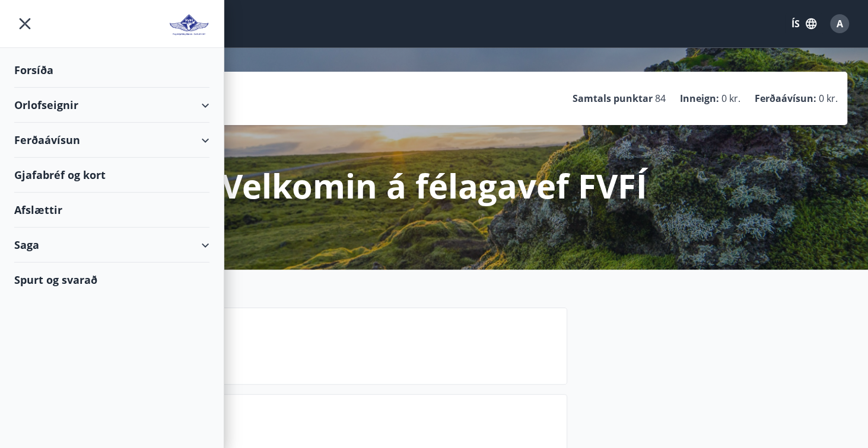 Image resolution: width=868 pixels, height=448 pixels. I want to click on button: ÍS, so click(804, 24).